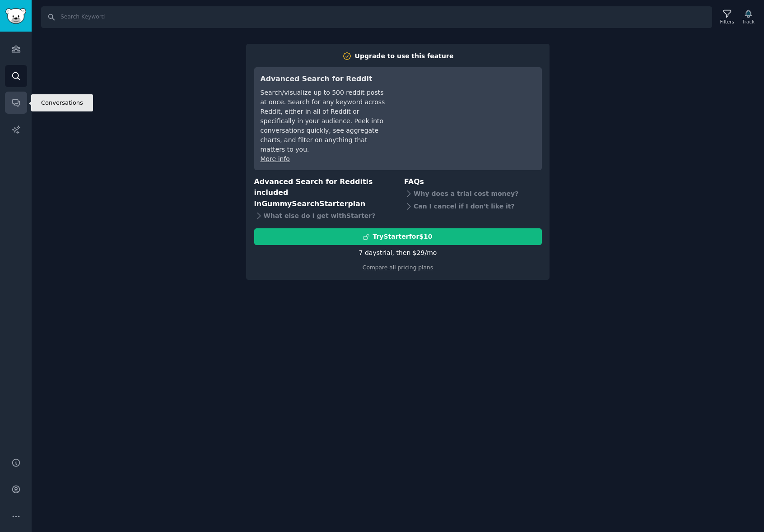 This screenshot has width=764, height=532. What do you see at coordinates (472, 194) in the screenshot?
I see `div: Why does a trial cost money?` at bounding box center [472, 194].